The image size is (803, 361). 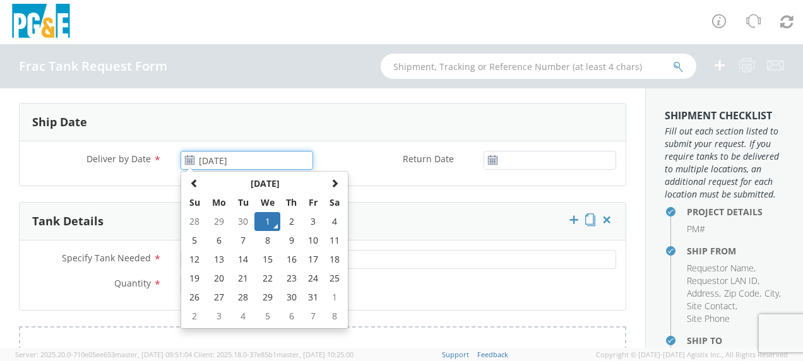 What do you see at coordinates (104, 354) in the screenshot?
I see `span: Server: 2025.20.0-710e05ee653` at bounding box center [104, 354].